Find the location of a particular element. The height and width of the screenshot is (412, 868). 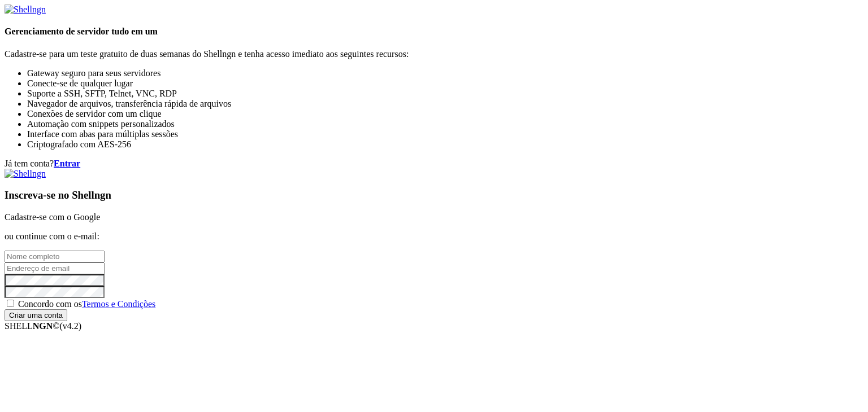

font: Automação com snippets personalizados is located at coordinates (100, 124).